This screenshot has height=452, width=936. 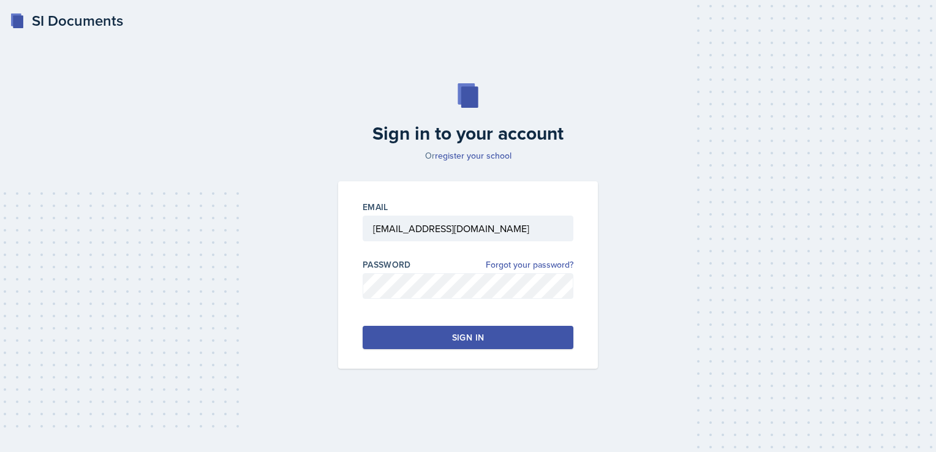 What do you see at coordinates (387, 265) in the screenshot?
I see `label: Password` at bounding box center [387, 265].